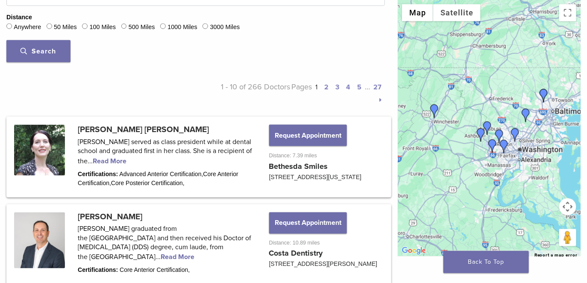 The image size is (587, 283). What do you see at coordinates (377, 87) in the screenshot?
I see `a: 27` at bounding box center [377, 87].